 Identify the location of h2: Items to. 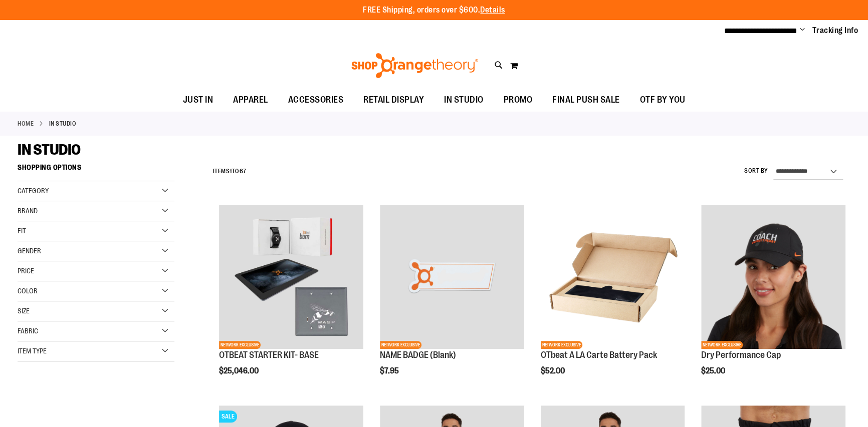
(229, 171).